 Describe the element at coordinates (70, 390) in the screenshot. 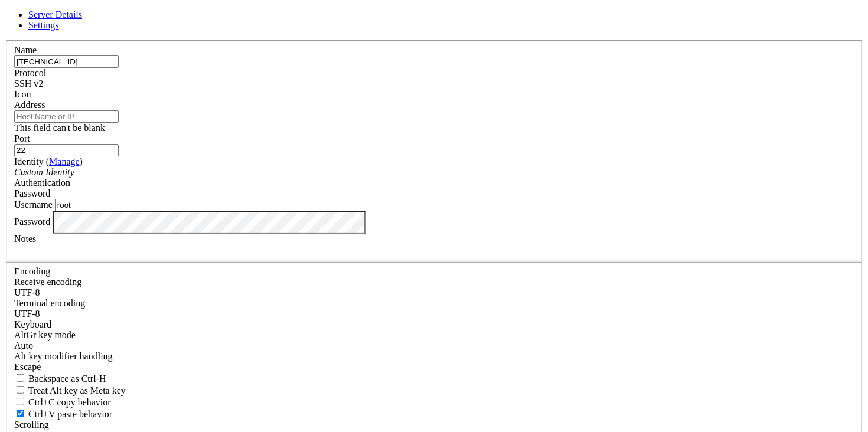

I see `label: Whether the Alt key acts as a Meta key or as a distinct Alt key.` at that location.